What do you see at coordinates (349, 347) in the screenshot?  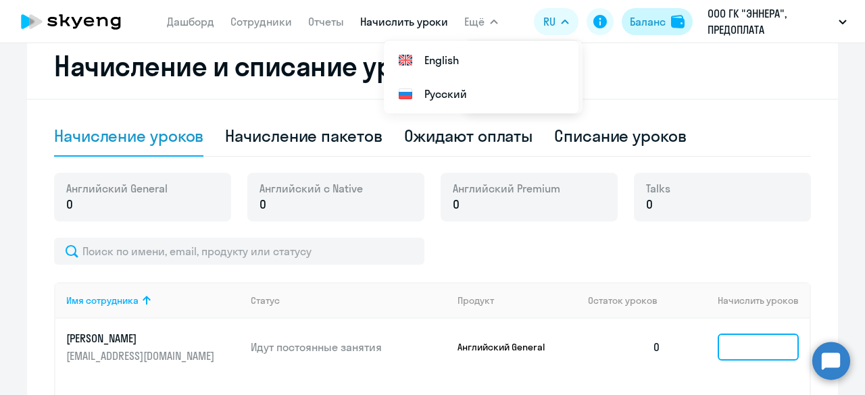 I see `p: Идут постоянные занятия` at bounding box center [349, 347].